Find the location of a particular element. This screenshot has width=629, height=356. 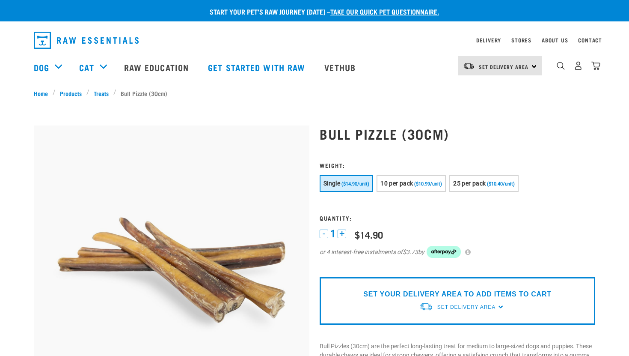

div: $14.90 is located at coordinates (369, 234).